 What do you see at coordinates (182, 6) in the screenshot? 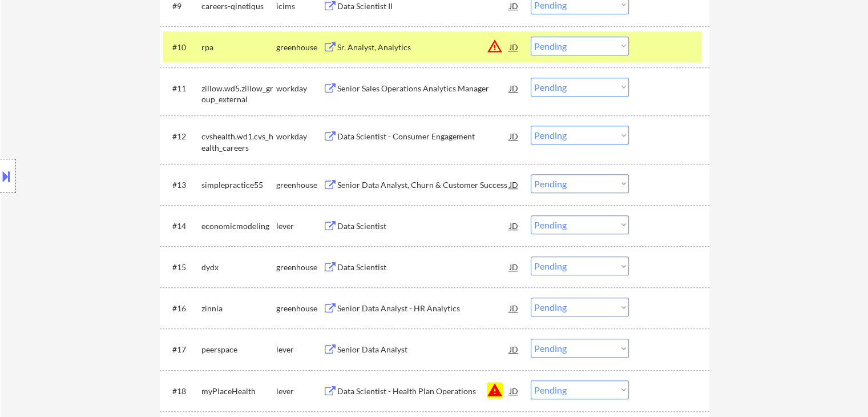
I see `div: #9` at bounding box center [182, 6].